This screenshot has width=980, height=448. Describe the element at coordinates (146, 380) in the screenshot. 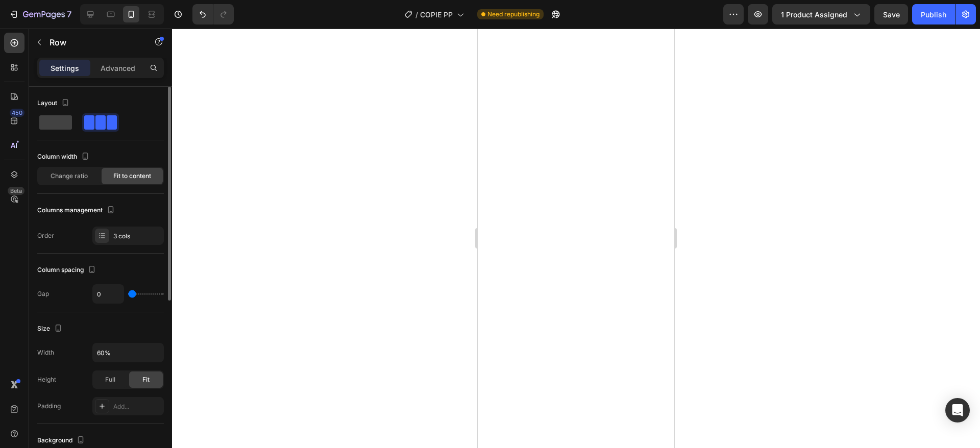

I see `span: Fit` at that location.